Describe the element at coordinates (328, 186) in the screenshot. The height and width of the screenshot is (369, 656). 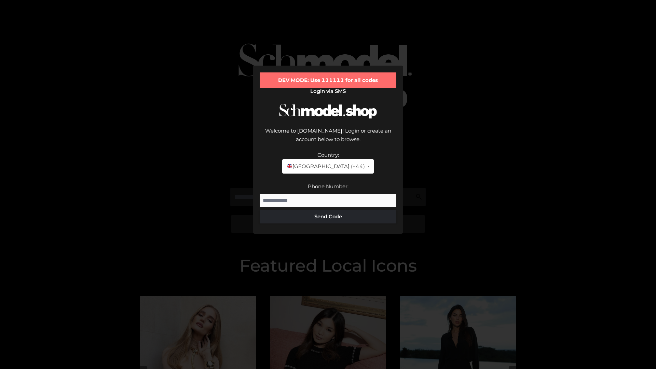
I see `label: Phone Number:` at that location.